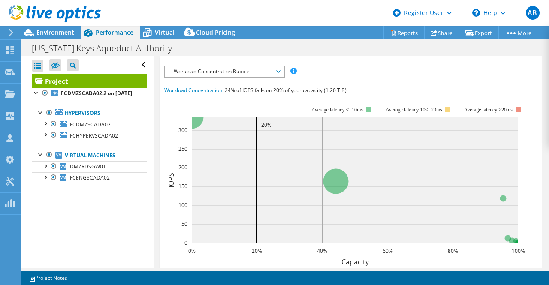 The image size is (549, 285). Describe the element at coordinates (55, 32) in the screenshot. I see `span: Environment` at that location.